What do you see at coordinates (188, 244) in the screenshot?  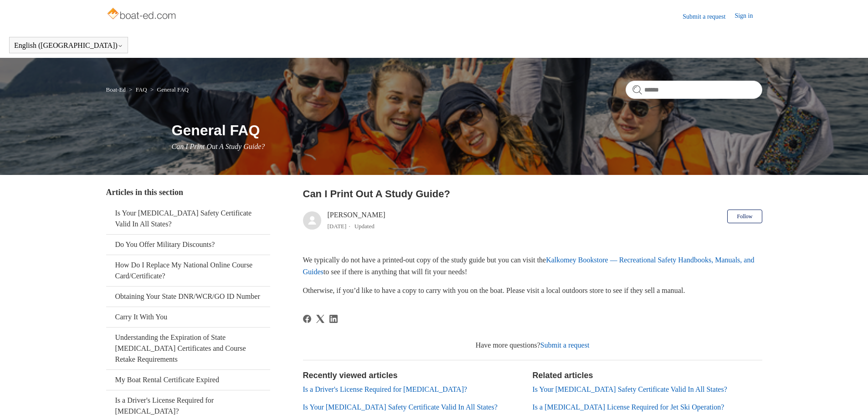 I see `a: Do You Offer Military Discounts?` at bounding box center [188, 244].